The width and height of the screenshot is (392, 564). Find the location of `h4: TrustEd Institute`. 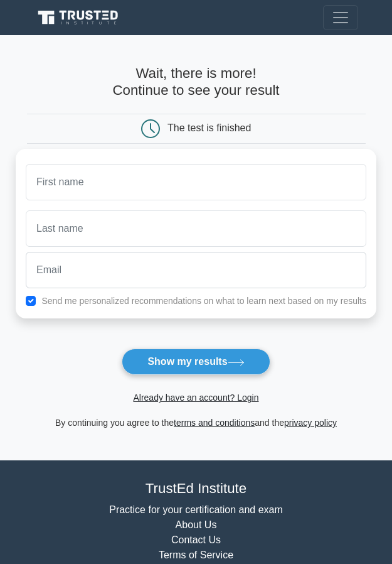

h4: TrustEd Institute is located at coordinates (197, 488).